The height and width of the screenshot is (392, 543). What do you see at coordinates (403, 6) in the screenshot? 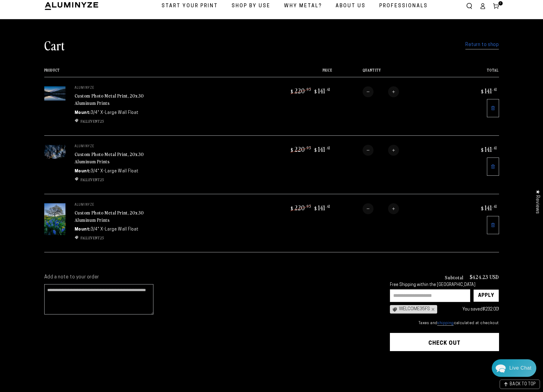
I see `span: Professionals` at bounding box center [403, 6].